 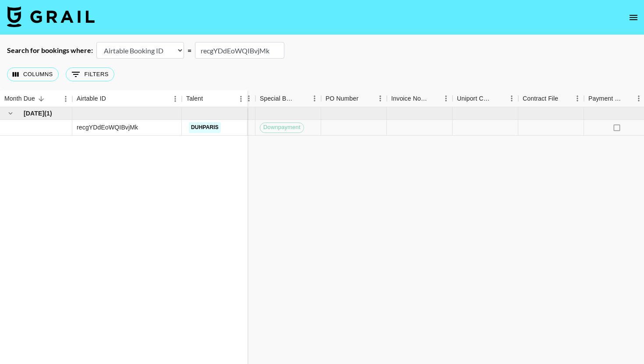 I want to click on div: recgYDdEoWQIBvjMk, so click(x=108, y=127).